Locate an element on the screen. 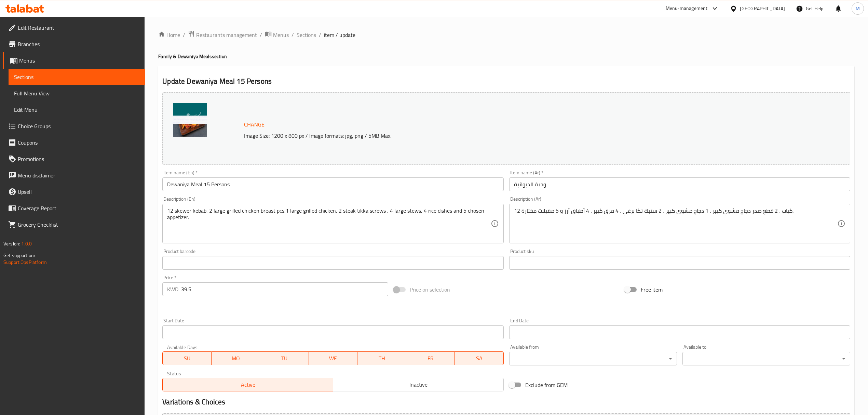 This screenshot has width=868, height=415. h4: Family & Dewaniya Meals section is located at coordinates (506, 57).